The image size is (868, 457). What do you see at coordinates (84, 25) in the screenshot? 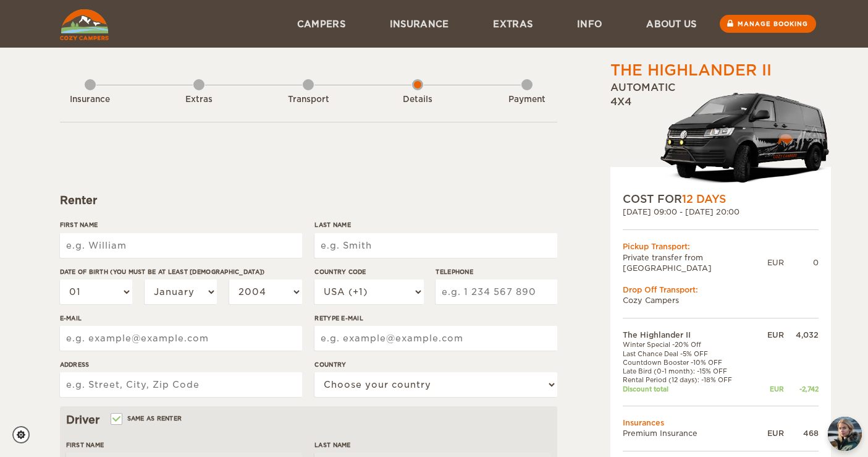
I see `img: Cozy Campers` at bounding box center [84, 25].